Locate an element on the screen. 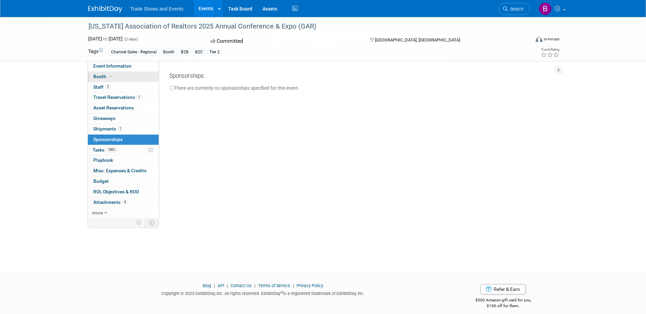 The width and height of the screenshot is (646, 314). div: Copyright © 2025 ExhibitDay, Inc. All rights reserved. ExhibitDay is a registered trademark of Ex... is located at coordinates (263, 293).